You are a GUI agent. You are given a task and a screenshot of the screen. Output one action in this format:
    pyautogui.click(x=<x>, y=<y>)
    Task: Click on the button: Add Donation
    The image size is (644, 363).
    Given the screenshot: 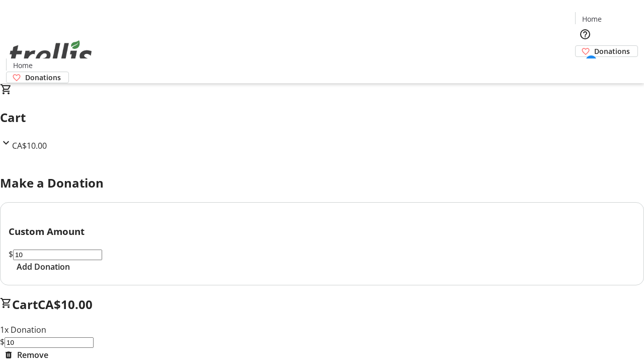 What is the action you would take?
    pyautogui.click(x=43, y=266)
    